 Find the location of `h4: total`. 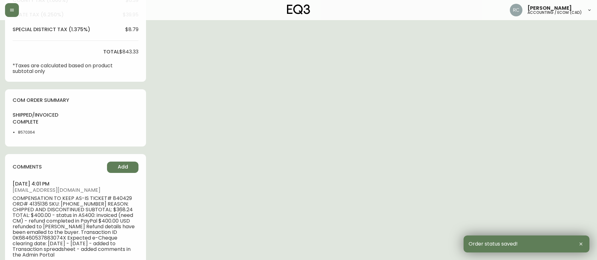

h4: total is located at coordinates (111, 52).